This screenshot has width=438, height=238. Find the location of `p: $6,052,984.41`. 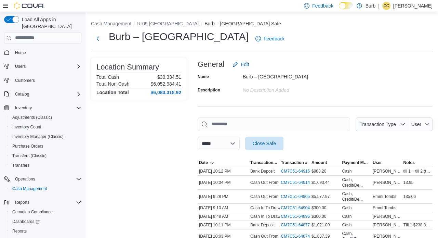

p: $6,052,984.41 is located at coordinates (166, 84).